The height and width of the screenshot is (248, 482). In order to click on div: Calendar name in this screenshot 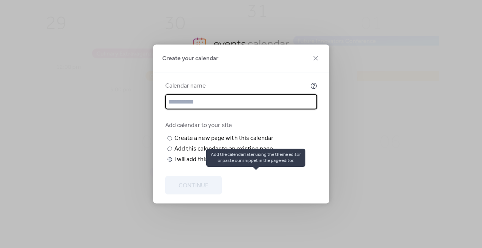, I will do `click(237, 86)`.